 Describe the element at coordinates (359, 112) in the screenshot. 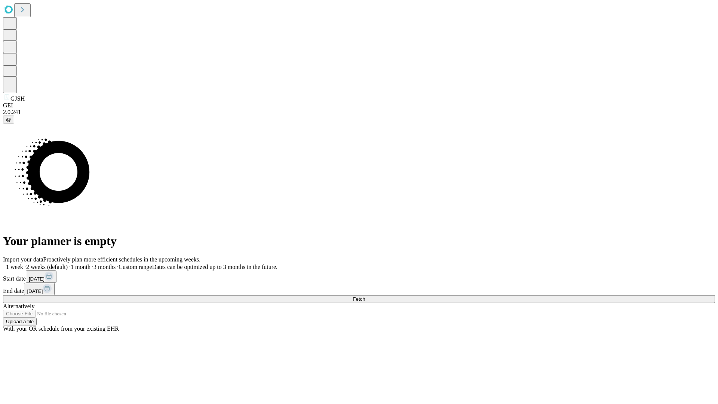

I see `div: 2.0.241` at that location.